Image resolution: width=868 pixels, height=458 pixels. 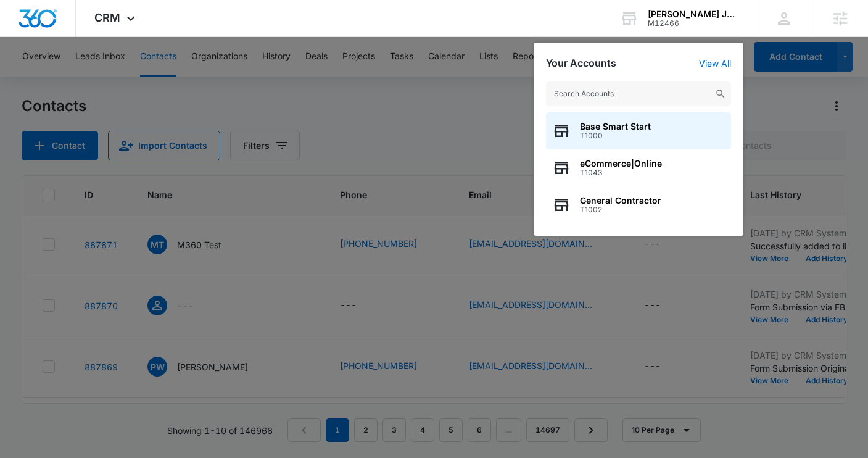 What do you see at coordinates (639, 205) in the screenshot?
I see `button: General ContractorT1002` at bounding box center [639, 205].